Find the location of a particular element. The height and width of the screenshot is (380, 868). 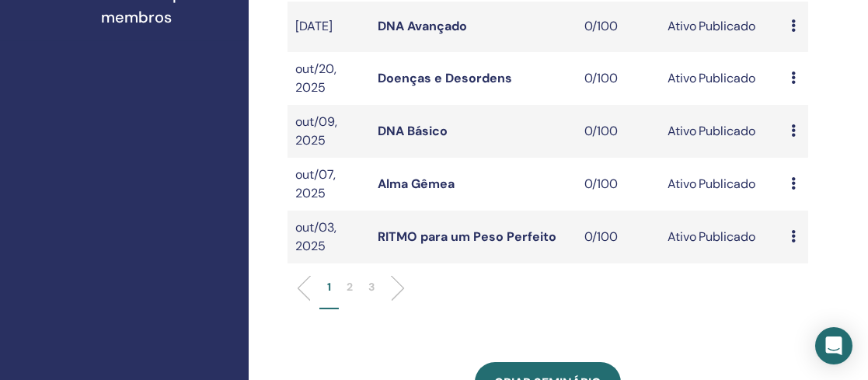

td: out/09, 2025 is located at coordinates (329, 132).